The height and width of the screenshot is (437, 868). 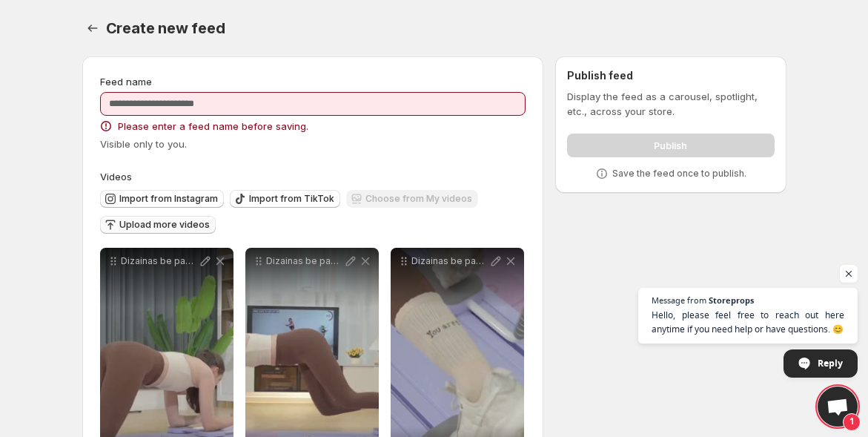 I want to click on span: Storeprops, so click(x=731, y=299).